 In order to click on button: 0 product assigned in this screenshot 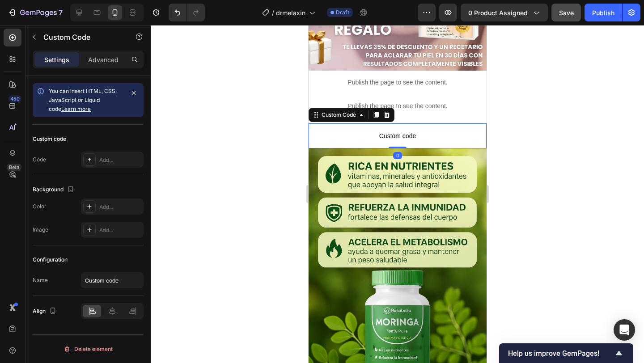, I will do `click(504, 12)`.